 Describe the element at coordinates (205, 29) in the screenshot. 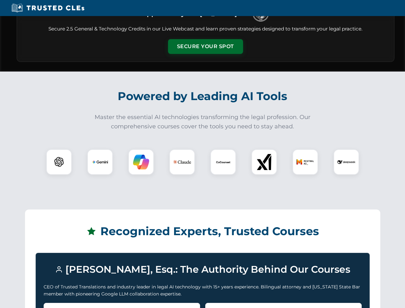

I see `p: Secure 2.5 General & Technology Credits in our Live Webcast and learn proven strategies designed ...` at that location.